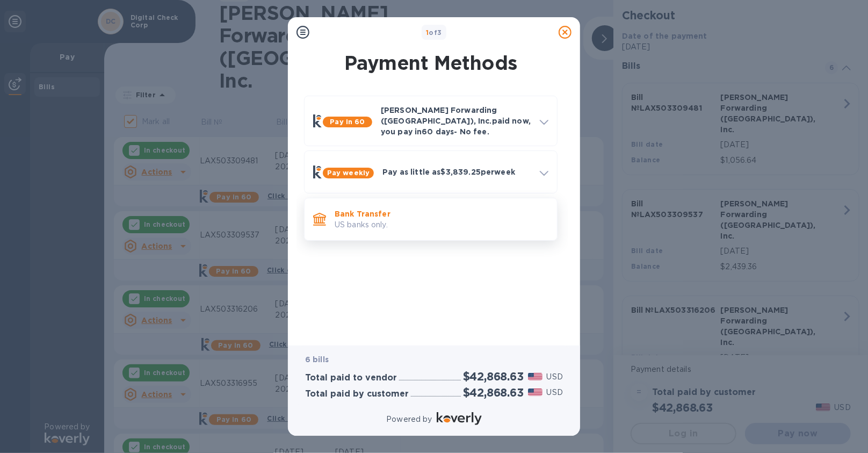 Image resolution: width=868 pixels, height=453 pixels. Describe the element at coordinates (434, 32) in the screenshot. I see `b: of 3` at that location.